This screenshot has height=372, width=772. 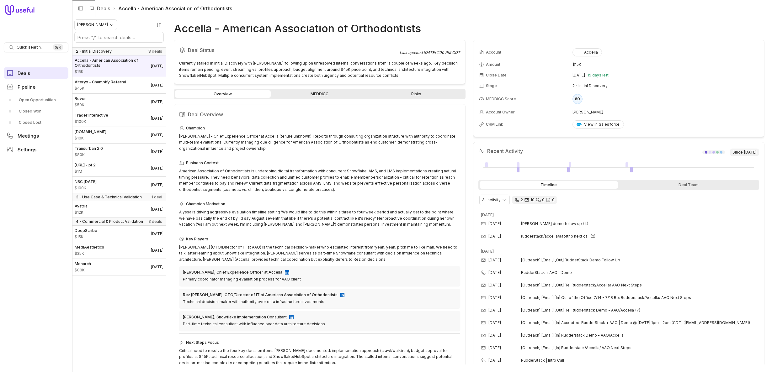 What do you see at coordinates (581, 285) in the screenshot?
I see `span: [Outreach] [Email] [Out] Re: Rudderstack/Accella/ AAO Next Steps` at bounding box center [581, 285].